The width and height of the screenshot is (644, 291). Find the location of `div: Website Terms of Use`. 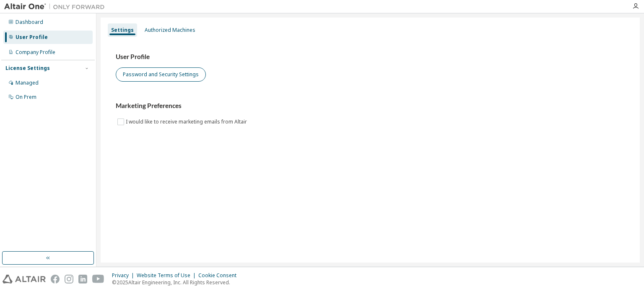

div: Website Terms of Use is located at coordinates (167, 276).